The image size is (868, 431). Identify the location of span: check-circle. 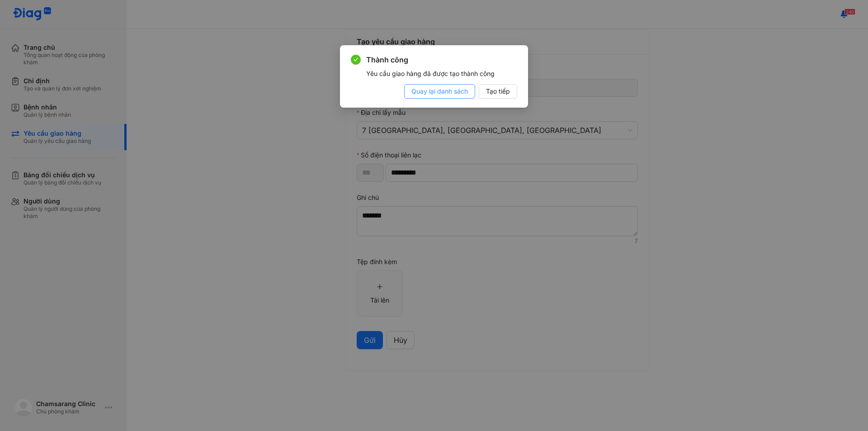
(356, 59).